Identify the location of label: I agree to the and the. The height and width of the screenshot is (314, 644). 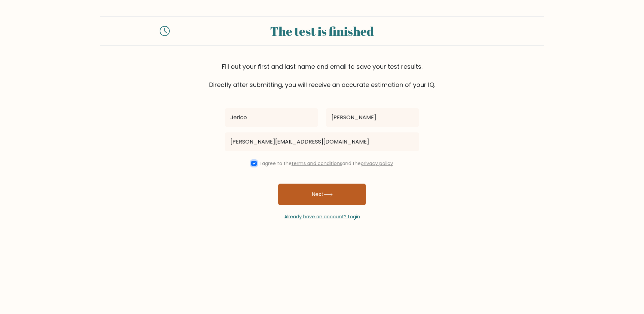
(326, 163).